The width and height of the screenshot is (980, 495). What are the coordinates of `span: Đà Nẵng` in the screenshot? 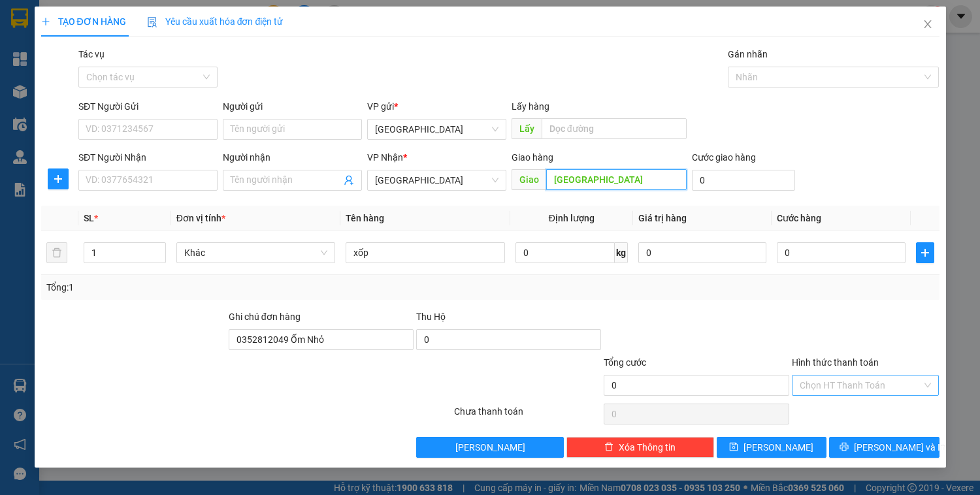 It's located at (436, 180).